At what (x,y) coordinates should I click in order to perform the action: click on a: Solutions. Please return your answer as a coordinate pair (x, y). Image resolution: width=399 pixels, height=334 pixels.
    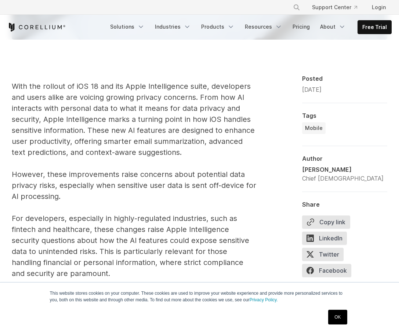
    Looking at the image, I should click on (127, 27).